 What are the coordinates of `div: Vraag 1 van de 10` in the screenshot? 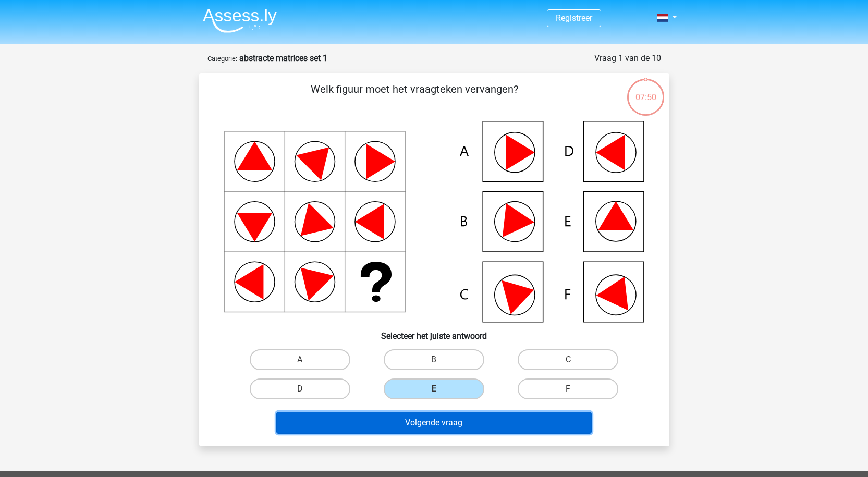 It's located at (628, 59).